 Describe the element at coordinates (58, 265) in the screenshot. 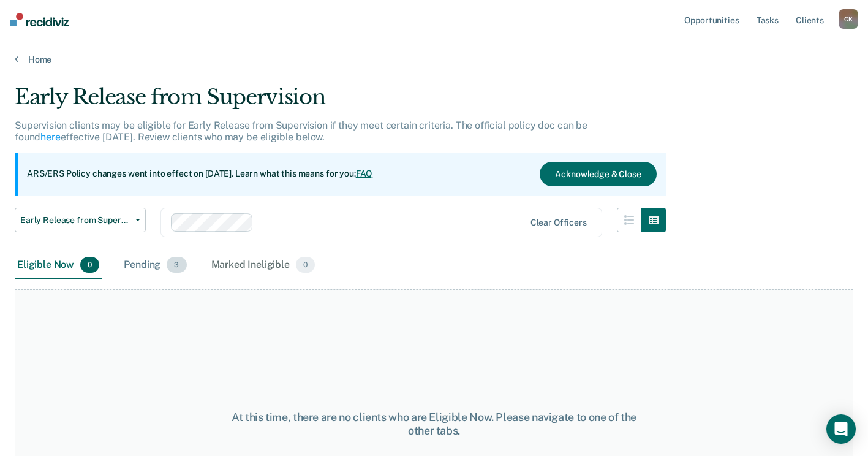

I see `div: Eligible Now0` at that location.